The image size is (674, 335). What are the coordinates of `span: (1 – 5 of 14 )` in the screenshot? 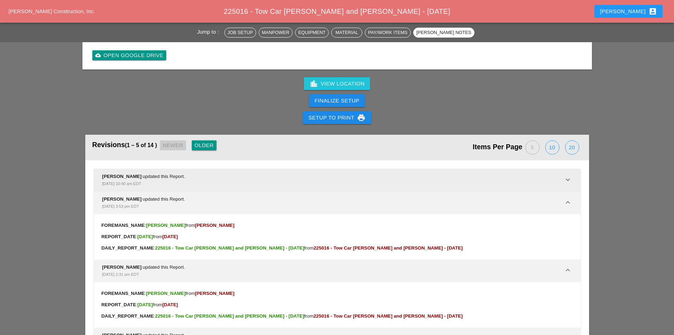 It's located at (141, 145).